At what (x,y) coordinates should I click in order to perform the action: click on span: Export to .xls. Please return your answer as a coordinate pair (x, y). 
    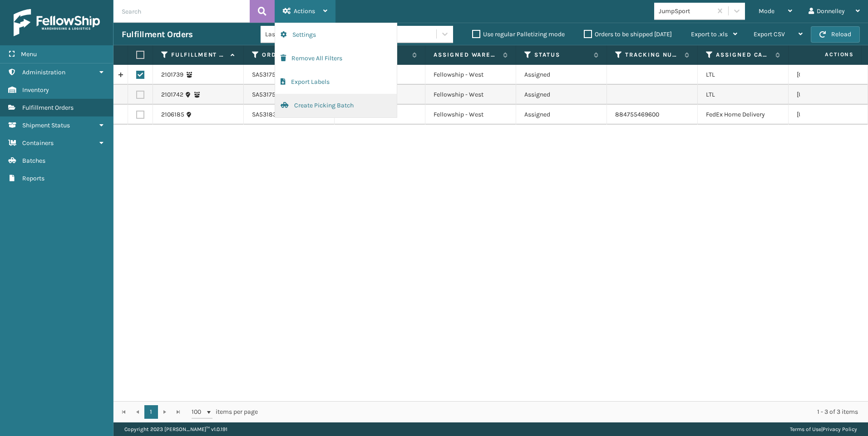
    Looking at the image, I should click on (709, 34).